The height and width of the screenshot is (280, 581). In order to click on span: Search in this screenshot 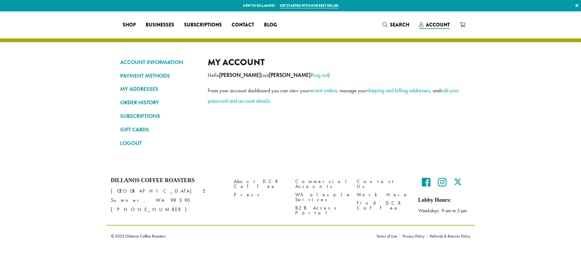, I will do `click(400, 25)`.